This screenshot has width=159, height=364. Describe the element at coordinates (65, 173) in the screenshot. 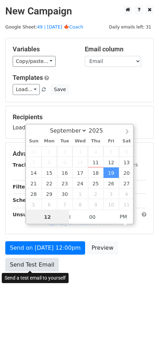

I see `span: September 16, 2025` at that location.